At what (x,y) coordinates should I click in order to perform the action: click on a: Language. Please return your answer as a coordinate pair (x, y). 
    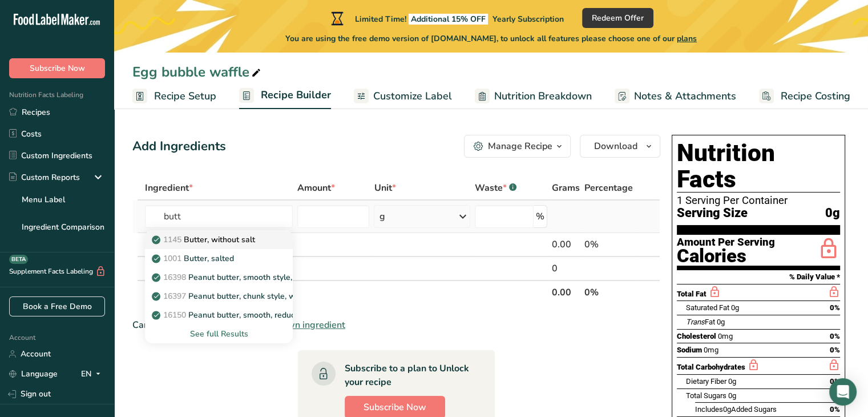
    Looking at the image, I should click on (33, 374).